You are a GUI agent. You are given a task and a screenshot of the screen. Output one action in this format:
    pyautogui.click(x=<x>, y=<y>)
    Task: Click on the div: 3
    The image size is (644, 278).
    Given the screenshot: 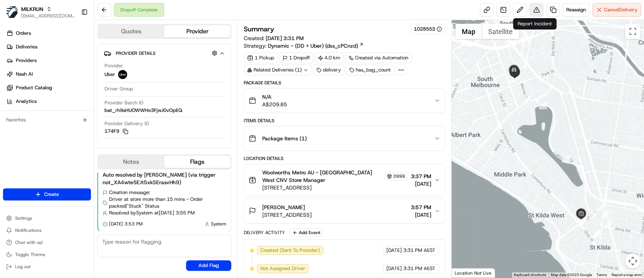 What is the action you would take?
    pyautogui.click(x=581, y=223)
    